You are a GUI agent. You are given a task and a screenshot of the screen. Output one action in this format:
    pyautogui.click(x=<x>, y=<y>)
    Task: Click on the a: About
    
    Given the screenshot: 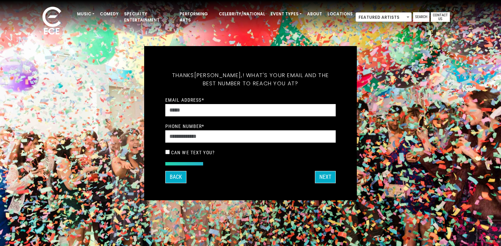 What is the action you would take?
    pyautogui.click(x=315, y=14)
    